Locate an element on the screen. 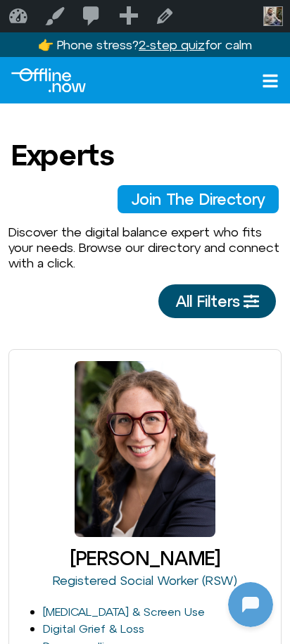 Image resolution: width=290 pixels, height=644 pixels. h1: Experts is located at coordinates (63, 155).